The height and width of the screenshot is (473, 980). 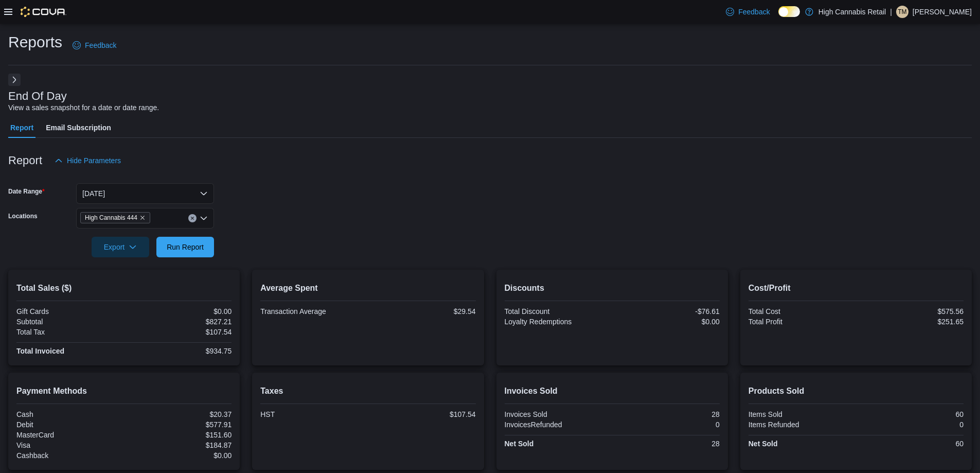 What do you see at coordinates (185, 247) in the screenshot?
I see `button: Run Report` at bounding box center [185, 247].